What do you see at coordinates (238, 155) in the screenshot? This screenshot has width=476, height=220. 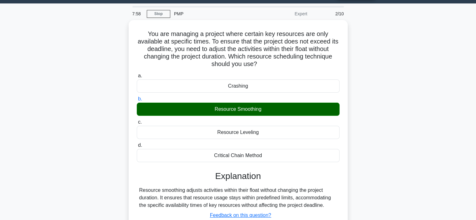 I see `div: Critical Chain Method` at bounding box center [238, 155].